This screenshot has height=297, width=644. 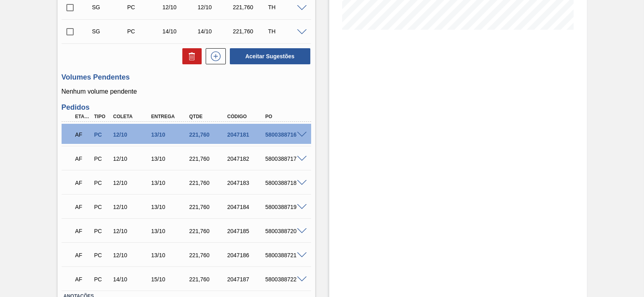 I want to click on div: 2047182, so click(x=246, y=159).